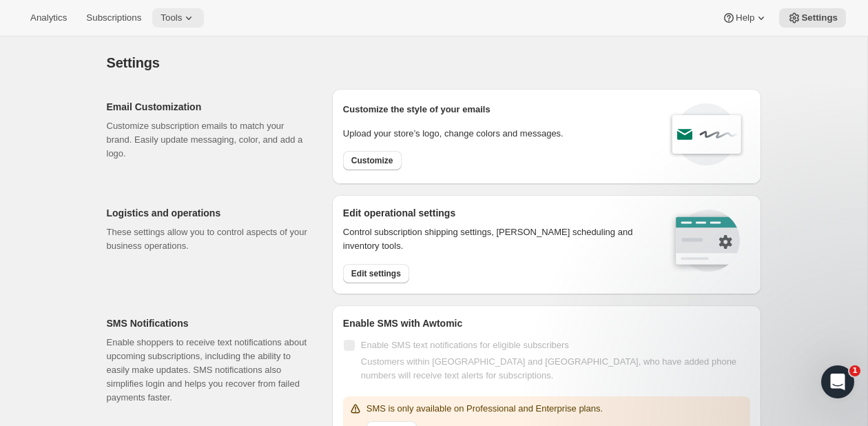  I want to click on h2: SMS Notifications, so click(208, 323).